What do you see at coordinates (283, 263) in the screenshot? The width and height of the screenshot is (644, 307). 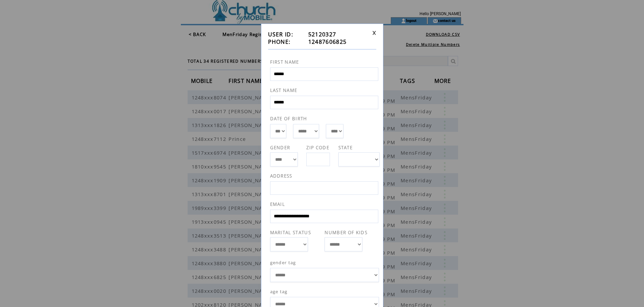 I see `span: gender tag` at bounding box center [283, 263].